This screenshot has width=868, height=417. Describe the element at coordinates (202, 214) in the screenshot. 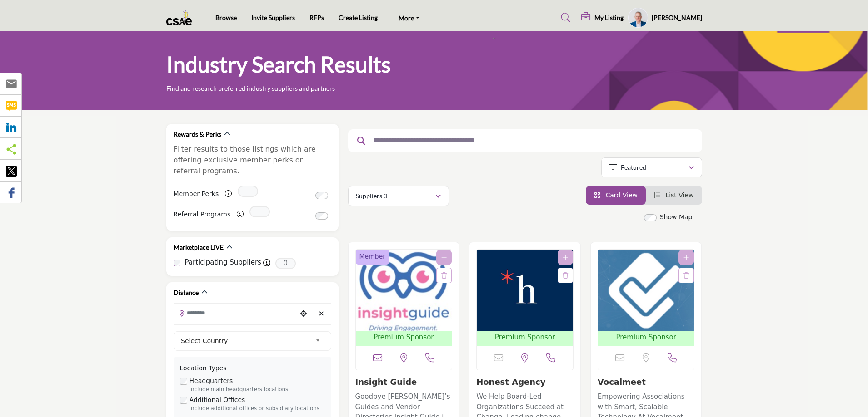

I see `label: Referral Programs` at that location.